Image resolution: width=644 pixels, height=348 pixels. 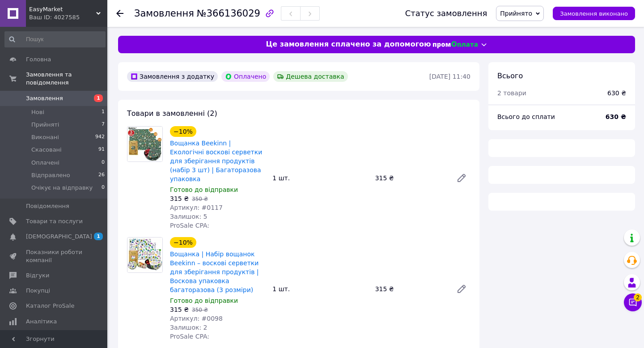 What do you see at coordinates (45, 163) in the screenshot?
I see `span: Оплачені` at bounding box center [45, 163].